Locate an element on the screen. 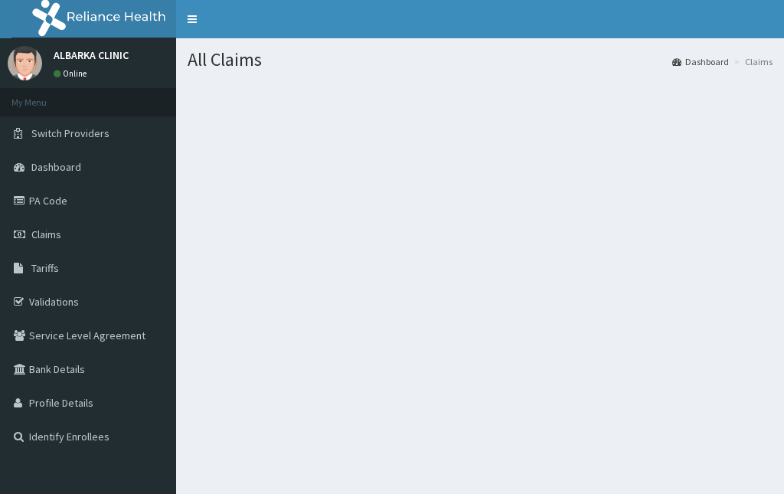 The width and height of the screenshot is (784, 494). span: Switch Providers is located at coordinates (70, 133).